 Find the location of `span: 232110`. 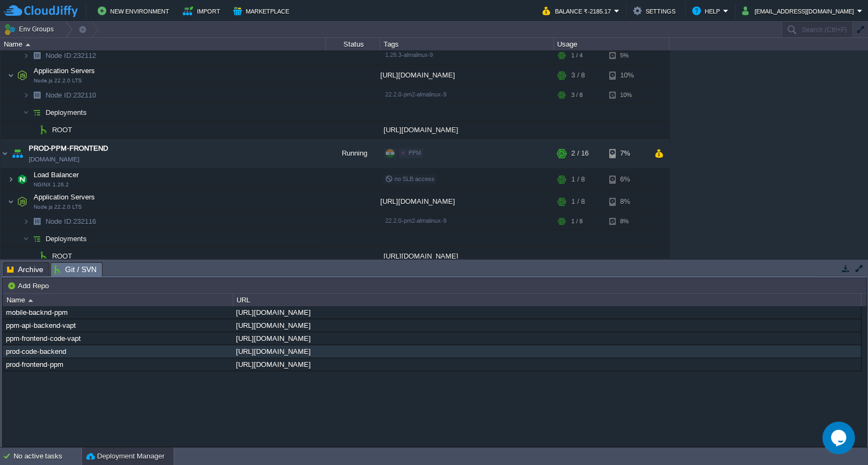

span: 232110 is located at coordinates (71, 95).